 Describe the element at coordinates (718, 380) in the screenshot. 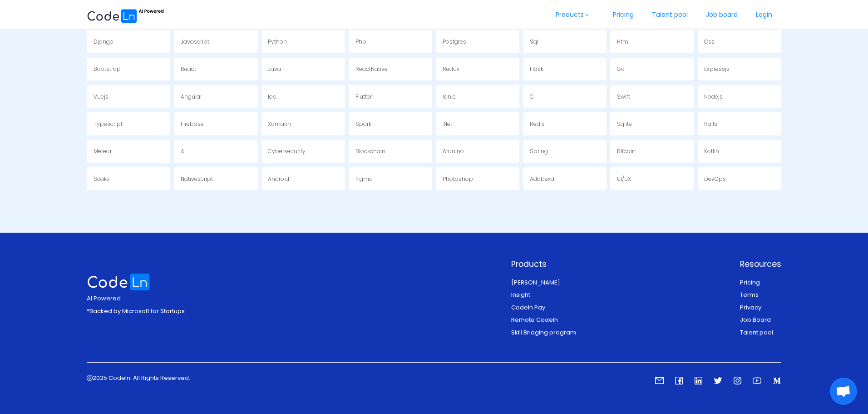

I see `i: icon: twitter` at that location.